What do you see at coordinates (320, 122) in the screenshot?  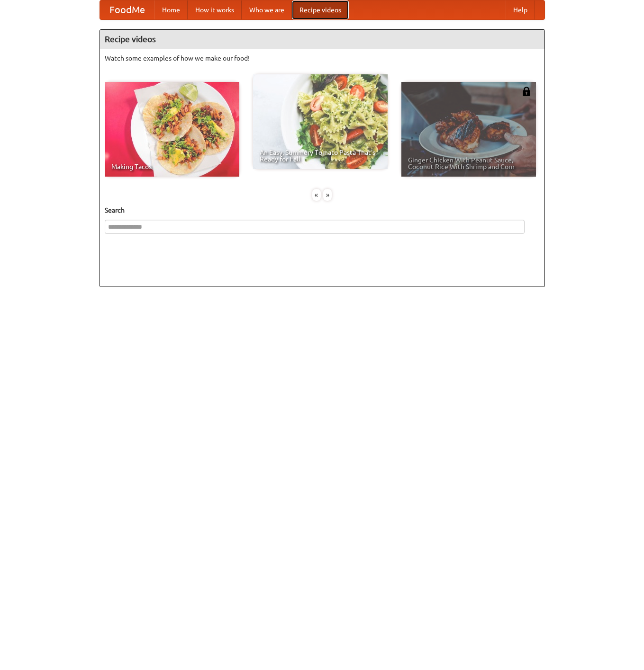 I see `a: An Easy, Summery Tomato Pasta That's Ready for Fall` at bounding box center [320, 122].